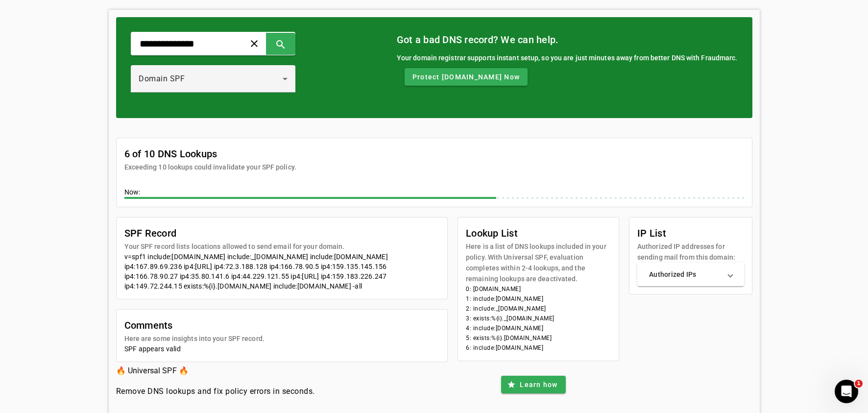  What do you see at coordinates (195, 338) in the screenshot?
I see `mat-card-subtitle: Here are some insights into your SPF record.` at bounding box center [195, 338].